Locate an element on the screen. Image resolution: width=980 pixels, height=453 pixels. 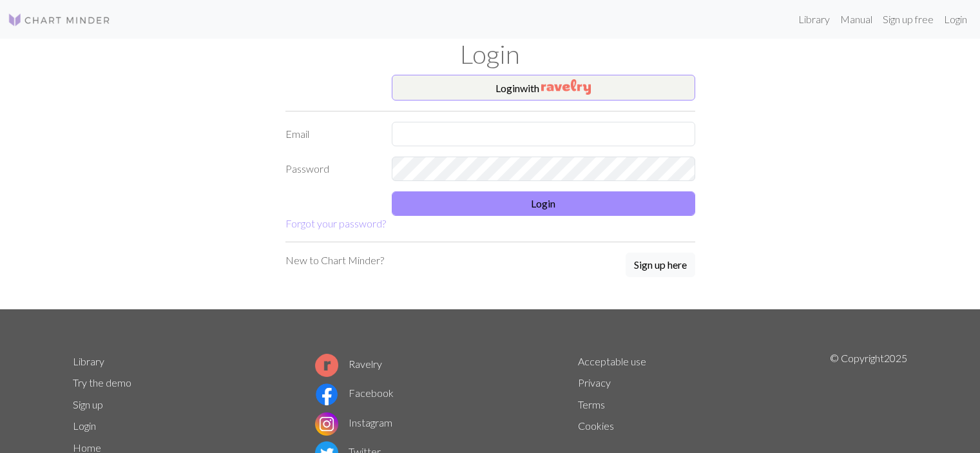
a: Facebook is located at coordinates (354, 392).